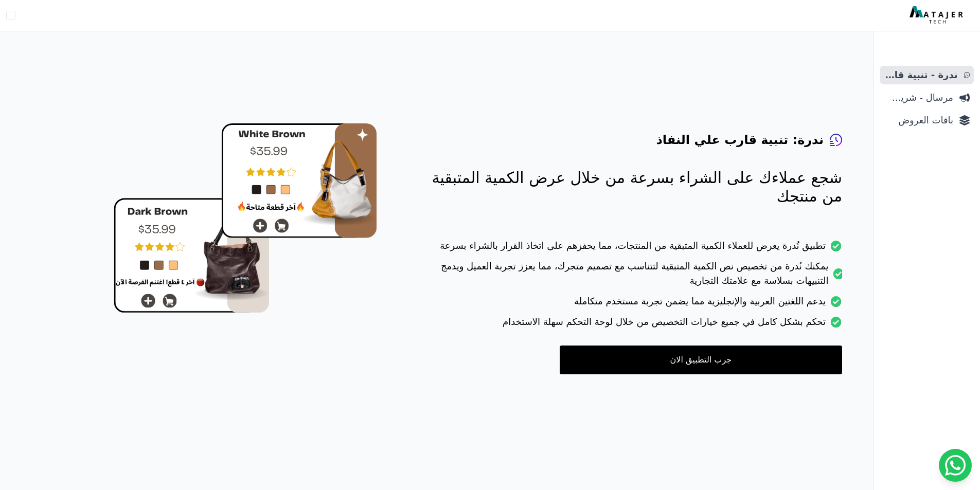 The image size is (980, 490). What do you see at coordinates (918, 98) in the screenshot?
I see `span: مرسال - شريط دعاية` at bounding box center [918, 98].